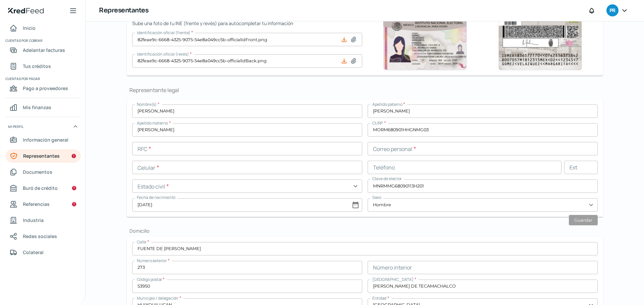 This screenshot has height=305, width=644. I want to click on span: Mi perfil, so click(15, 127).